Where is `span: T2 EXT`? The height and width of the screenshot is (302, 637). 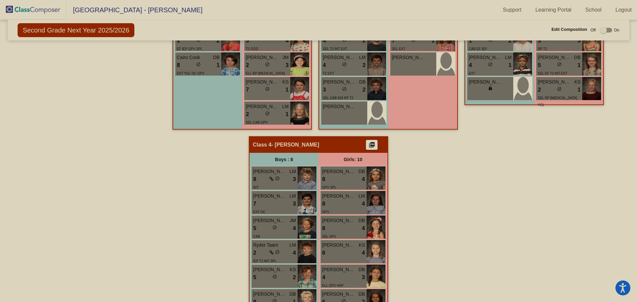 span: T2 EXT is located at coordinates (329, 73).